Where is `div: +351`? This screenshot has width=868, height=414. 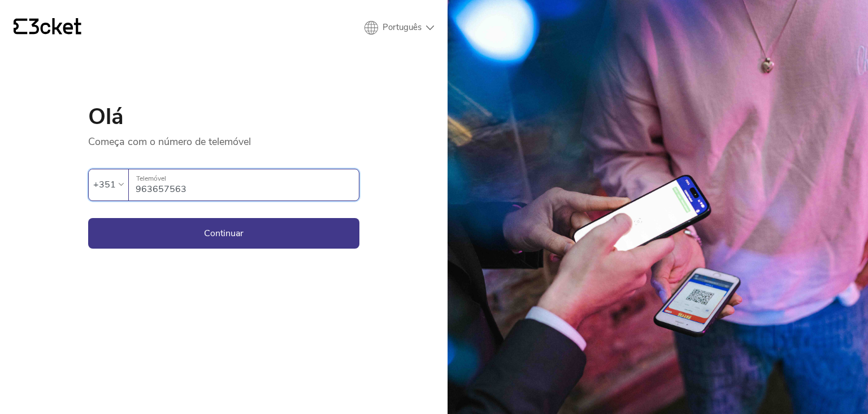 div: +351 is located at coordinates (105, 185).